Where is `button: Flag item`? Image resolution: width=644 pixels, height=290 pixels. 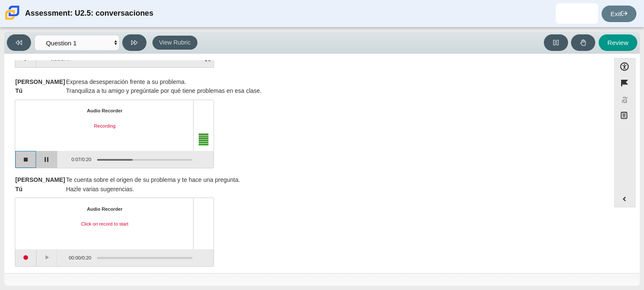
button: Flag item is located at coordinates (625, 83).